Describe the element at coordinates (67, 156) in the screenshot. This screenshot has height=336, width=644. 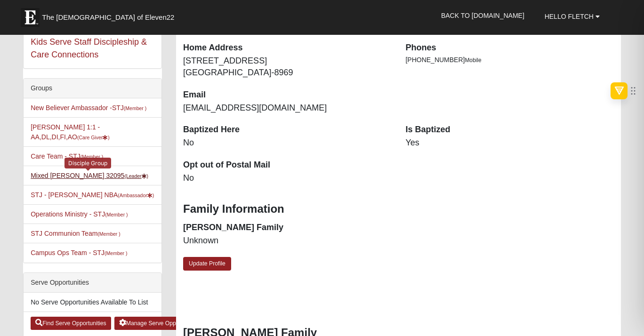
I see `a: Care Team - STJ(Member )` at that location.